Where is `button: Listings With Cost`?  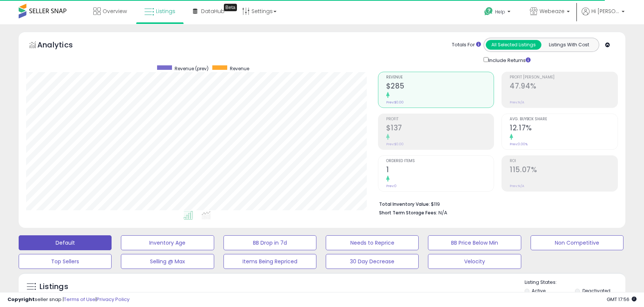 button: Listings With Cost is located at coordinates (569, 45).